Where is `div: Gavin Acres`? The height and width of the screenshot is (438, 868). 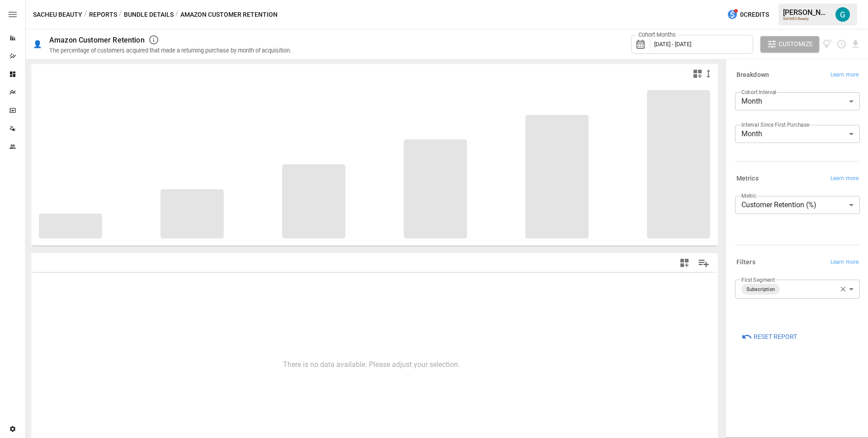 div: Gavin Acres is located at coordinates (843, 15).